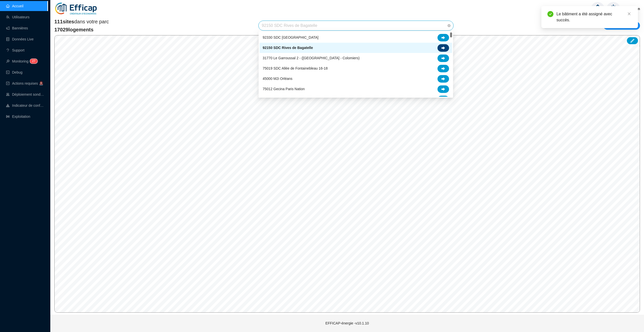 The image size is (644, 332). What do you see at coordinates (284, 89) in the screenshot?
I see `span: 75012 Gecina Paris Nation` at bounding box center [284, 89].